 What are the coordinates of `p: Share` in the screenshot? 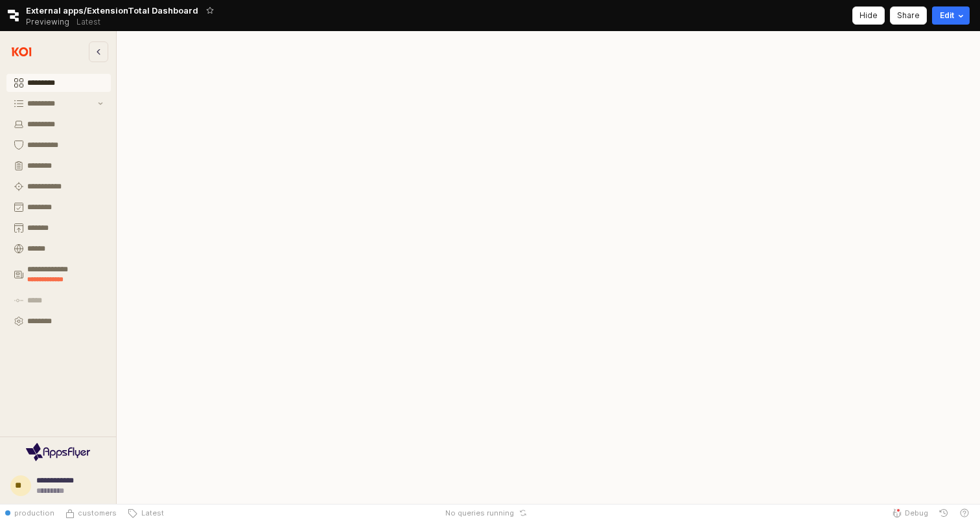 It's located at (908, 15).